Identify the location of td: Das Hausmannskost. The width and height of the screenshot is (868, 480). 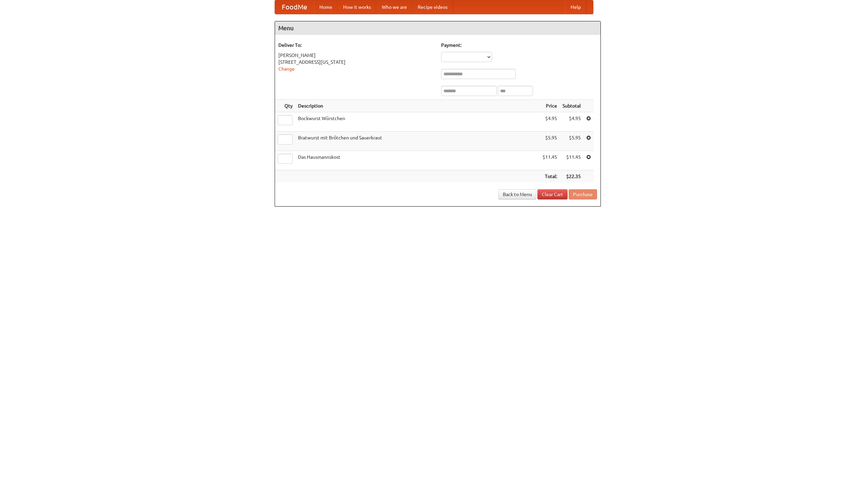
(417, 160).